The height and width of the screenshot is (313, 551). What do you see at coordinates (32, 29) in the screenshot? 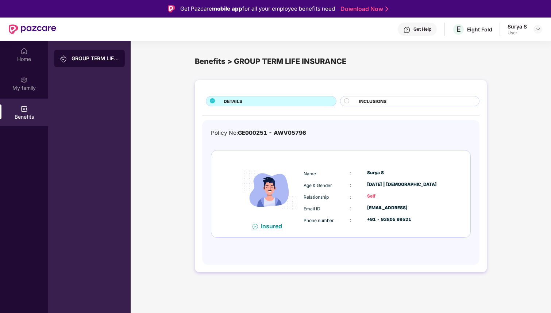
I see `img: New Pazcare Logo` at bounding box center [32, 29].